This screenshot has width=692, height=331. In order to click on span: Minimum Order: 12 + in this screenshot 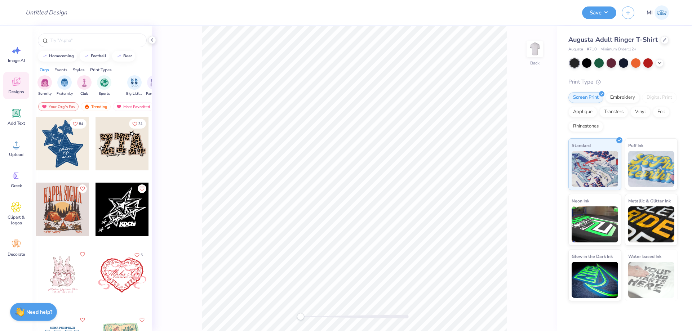, I will do `click(619, 49)`.